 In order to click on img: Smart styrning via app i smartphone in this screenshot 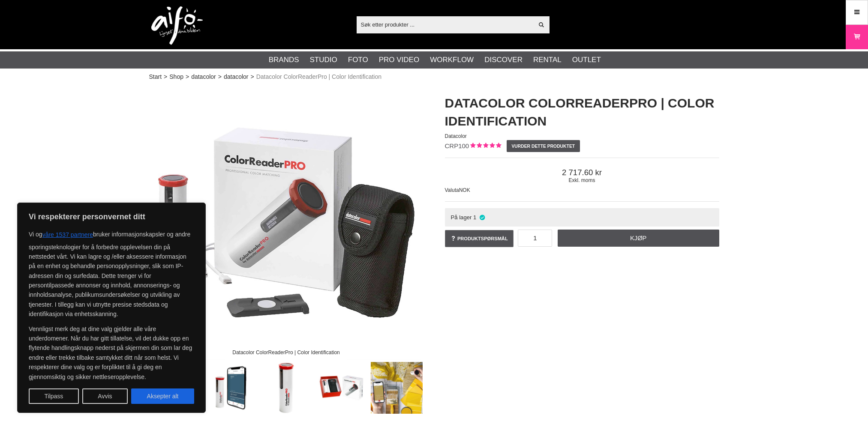, I will do `click(230, 388)`.